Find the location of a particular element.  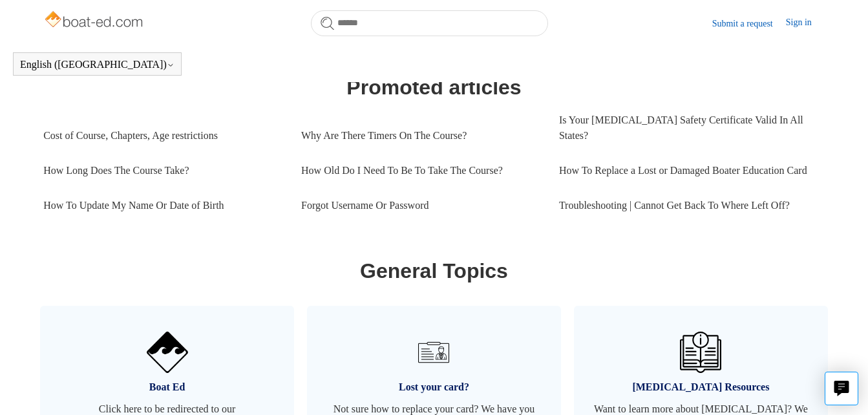

input: Search is located at coordinates (429, 23).